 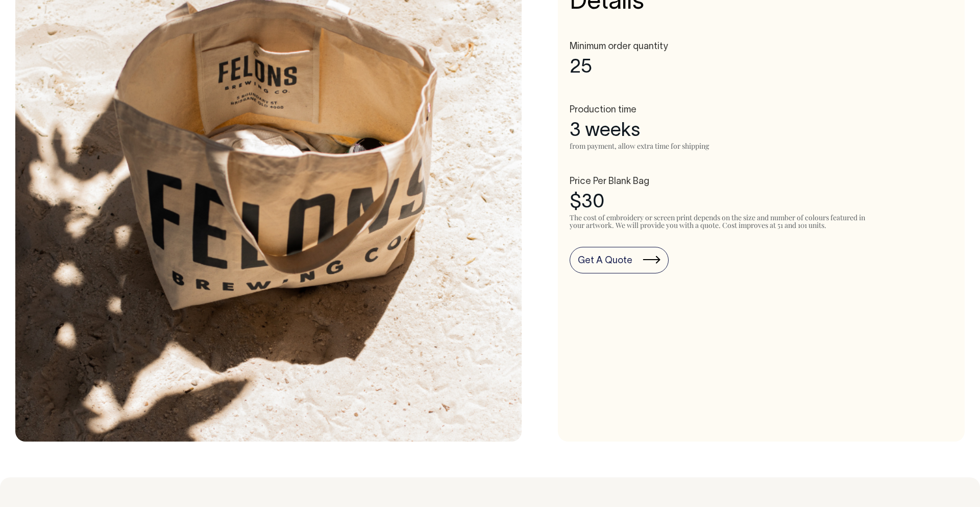 What do you see at coordinates (761, 182) in the screenshot?
I see `h3: Price Per Blank Bag` at bounding box center [761, 182].